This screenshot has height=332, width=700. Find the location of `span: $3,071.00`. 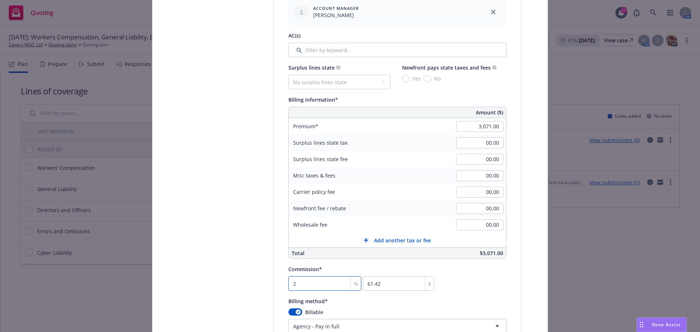

span: $3,071.00 is located at coordinates (492, 253).